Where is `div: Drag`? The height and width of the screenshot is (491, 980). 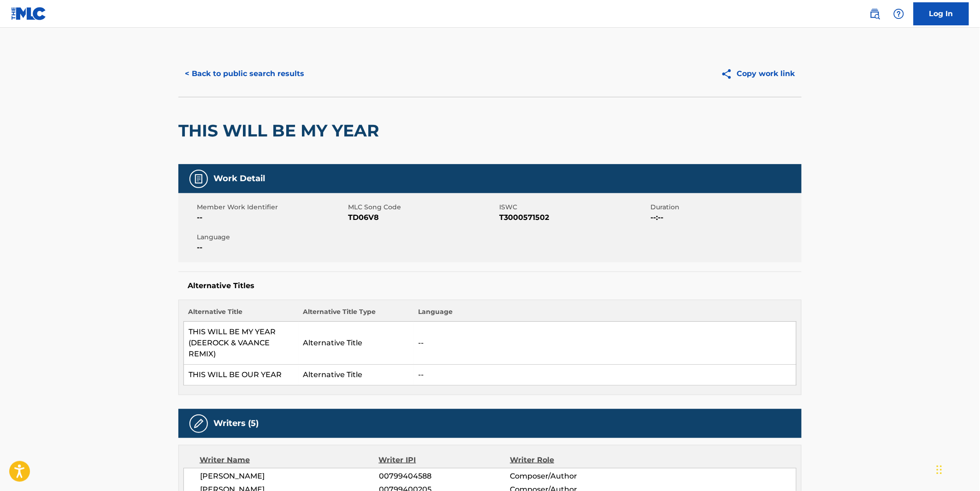
div: Drag is located at coordinates (939, 470).